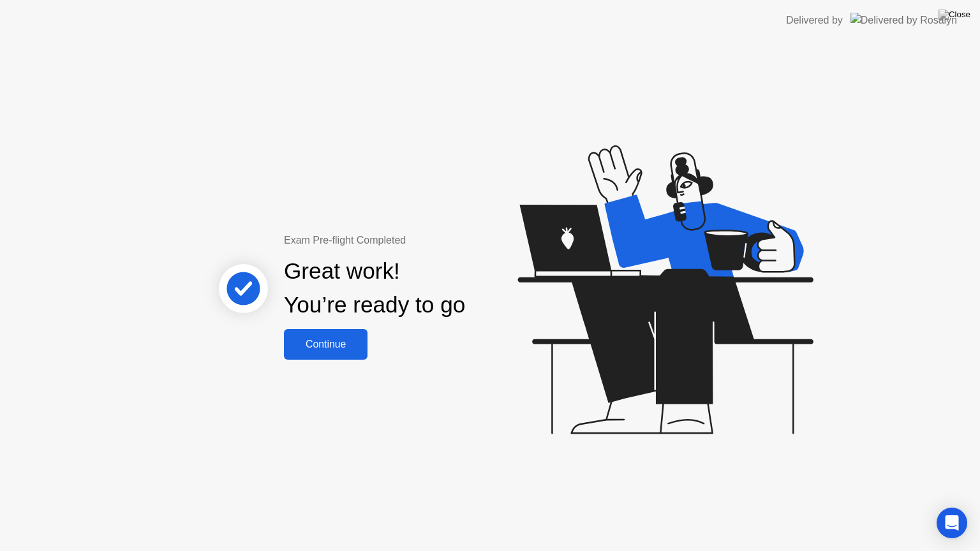  Describe the element at coordinates (326, 344) in the screenshot. I see `button: Continue` at that location.